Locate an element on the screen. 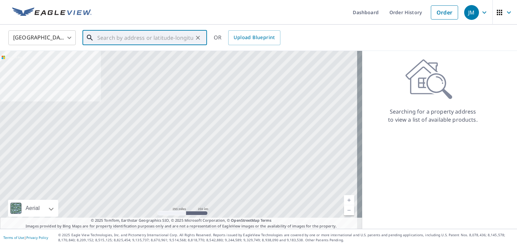 This screenshot has width=517, height=246. a: Current Level 5, Zoom In is located at coordinates (349, 200).